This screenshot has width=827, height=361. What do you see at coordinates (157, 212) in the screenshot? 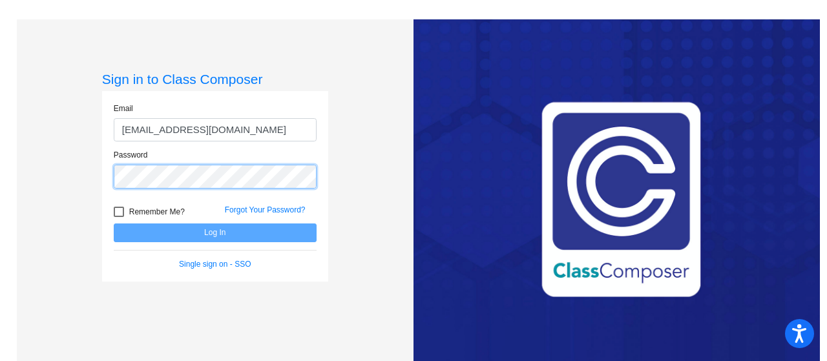
I see `span: Remember Me?` at bounding box center [157, 212].